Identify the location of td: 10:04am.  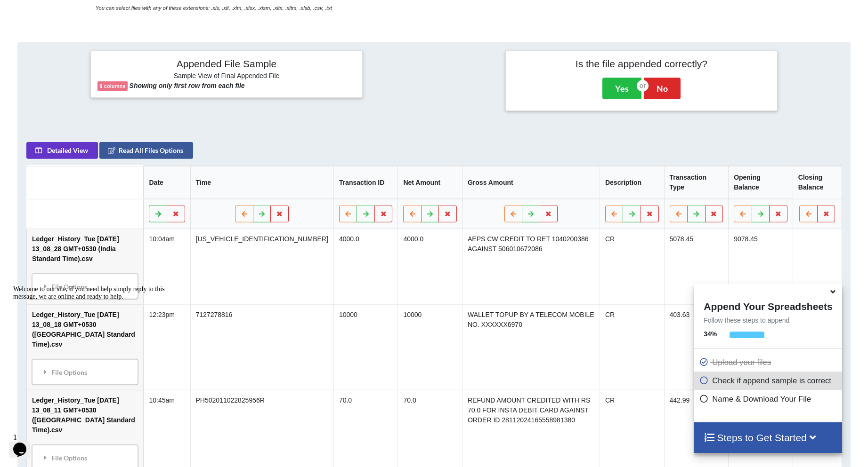
(166, 266).